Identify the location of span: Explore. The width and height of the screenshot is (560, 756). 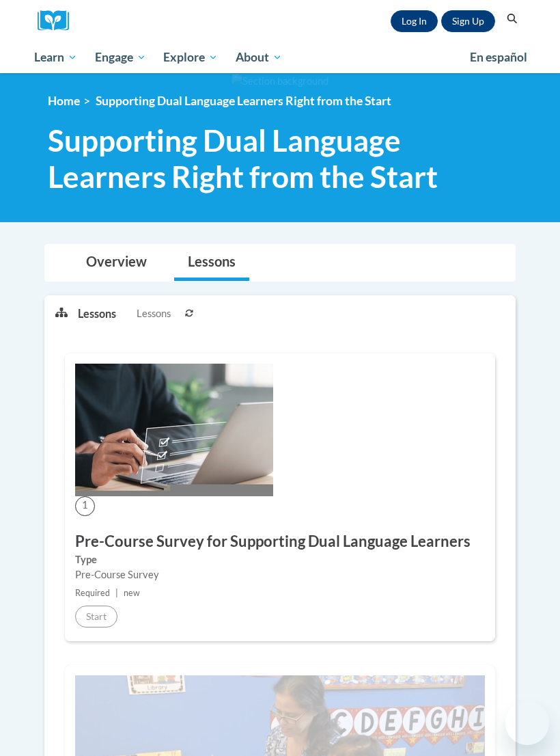
(191, 57).